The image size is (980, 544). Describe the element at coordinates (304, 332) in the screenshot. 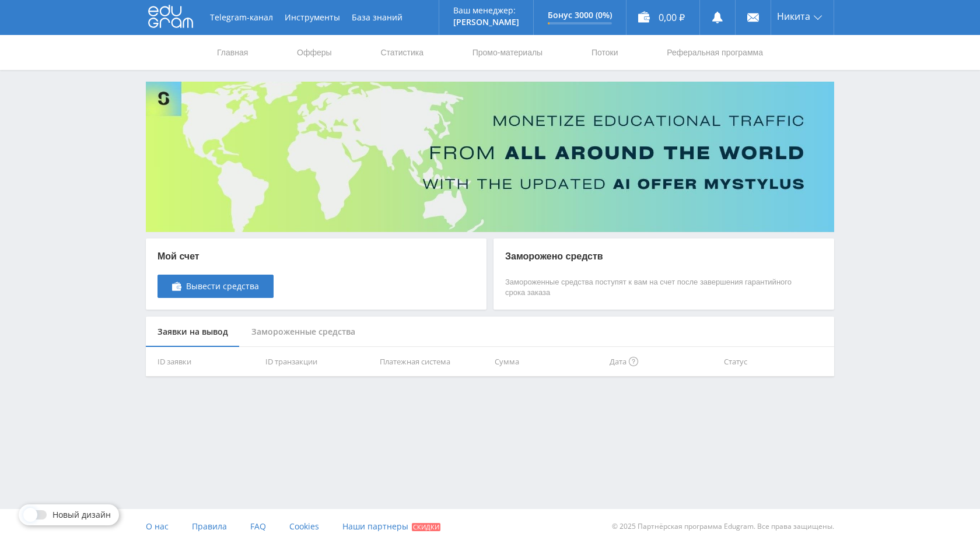

I see `div: Замороженные средства` at that location.